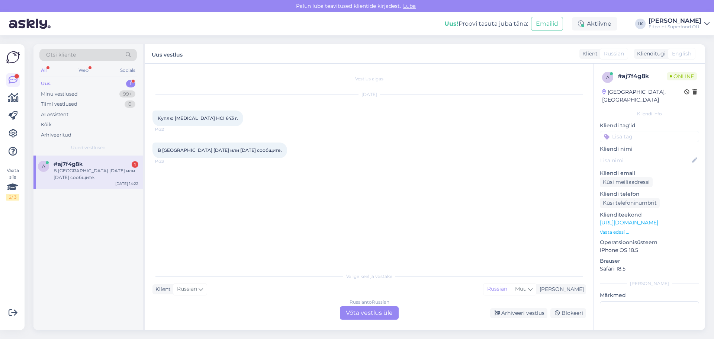 This screenshot has width=714, height=339. What do you see at coordinates (682, 54) in the screenshot?
I see `span: English` at bounding box center [682, 54].